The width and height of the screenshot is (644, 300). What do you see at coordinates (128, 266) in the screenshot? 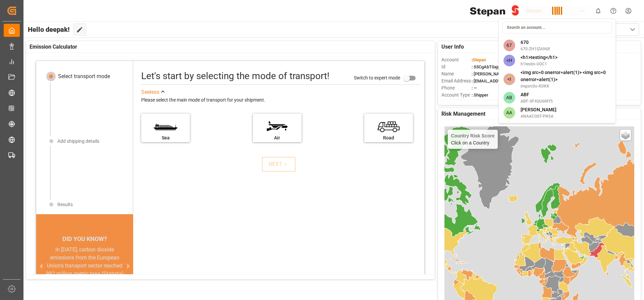
I see `button: next slide / item` at bounding box center [128, 266].